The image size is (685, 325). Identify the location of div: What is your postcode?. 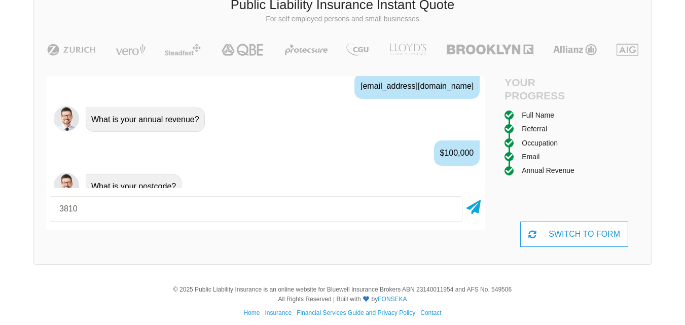
(133, 187).